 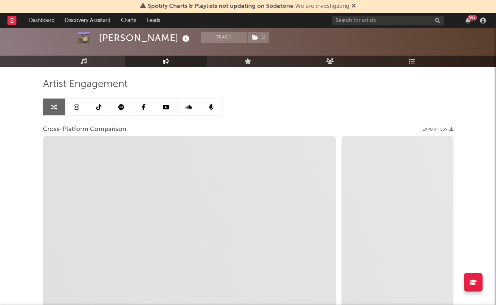 What do you see at coordinates (258, 37) in the screenshot?
I see `span: ( 1 )` at bounding box center [258, 37].